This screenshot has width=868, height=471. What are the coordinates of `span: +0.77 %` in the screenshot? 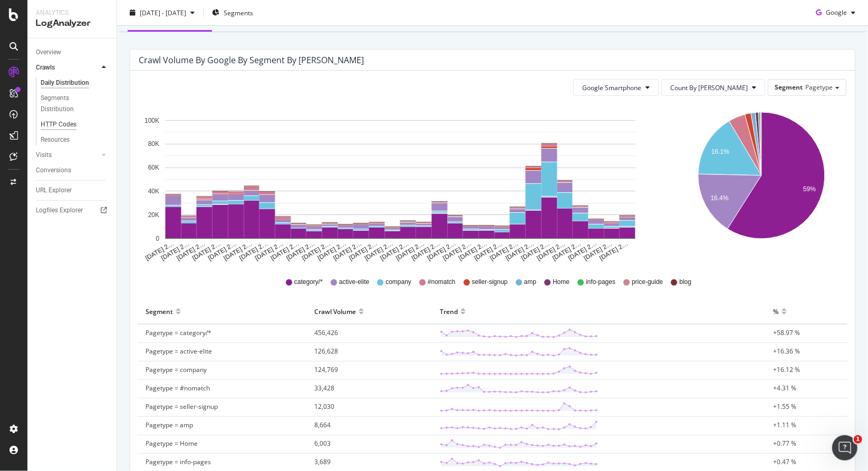 It's located at (785, 443).